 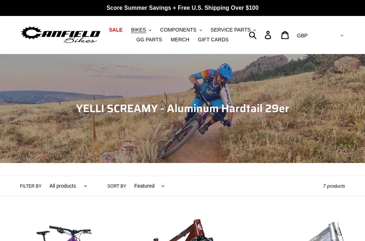 I want to click on a: GIFT CARDS, so click(x=214, y=40).